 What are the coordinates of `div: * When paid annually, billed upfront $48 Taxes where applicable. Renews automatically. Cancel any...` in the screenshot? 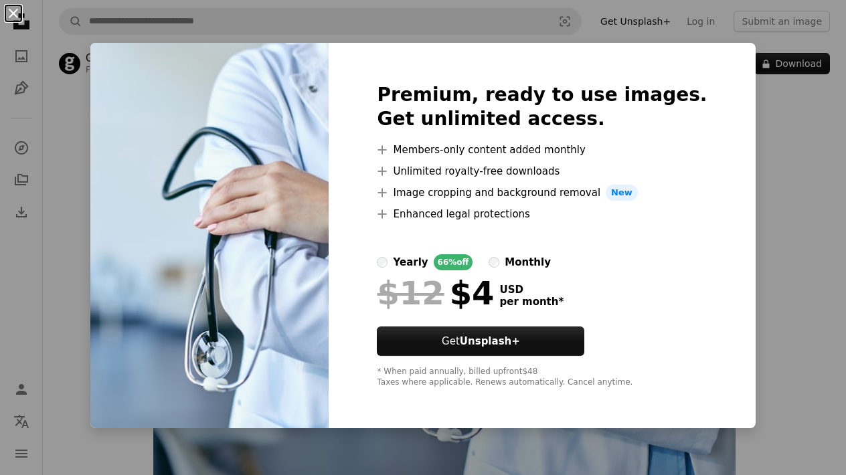 It's located at (541, 377).